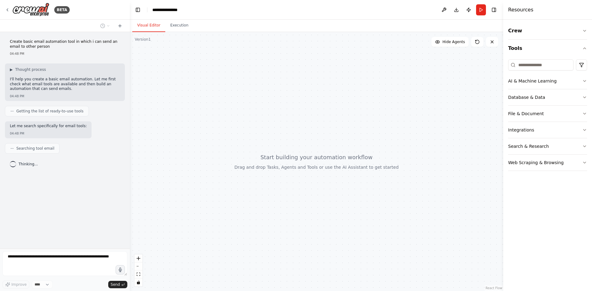 Image resolution: width=592 pixels, height=291 pixels. I want to click on div: BETA, so click(62, 10).